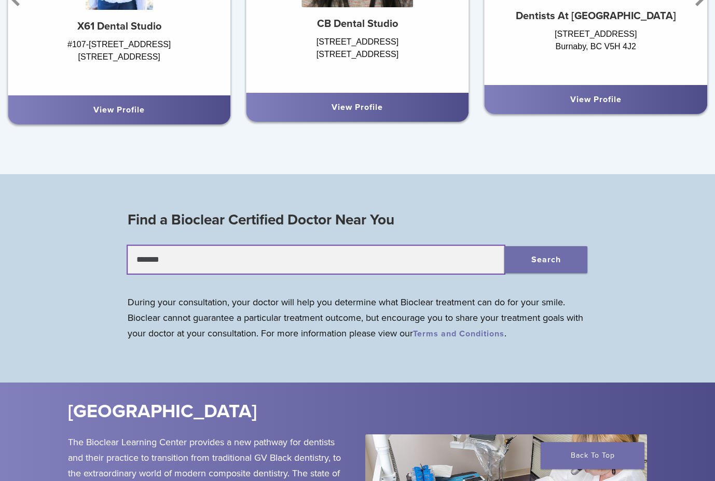 The width and height of the screenshot is (715, 481). Describe the element at coordinates (357, 318) in the screenshot. I see `p: During your consultation, your doctor will help you determine what Bioclear treatment can do for ...` at that location.